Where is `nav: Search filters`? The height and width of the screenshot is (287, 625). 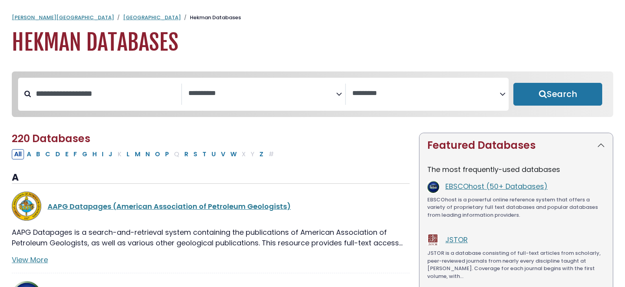 nav: Search filters is located at coordinates (313, 94).